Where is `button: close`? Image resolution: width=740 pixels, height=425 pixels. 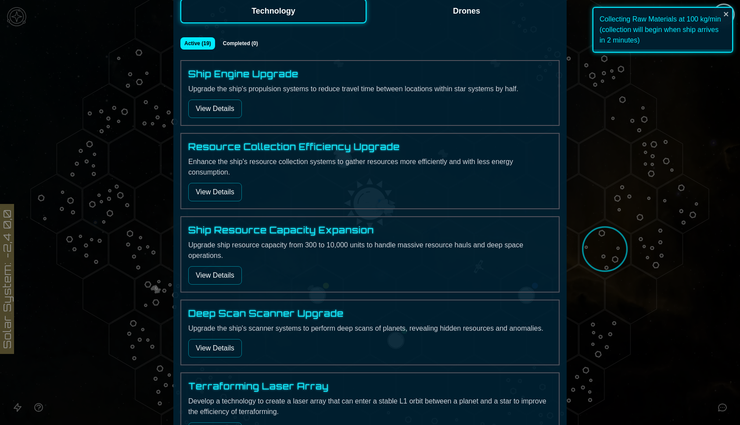
button: close is located at coordinates (726, 14).